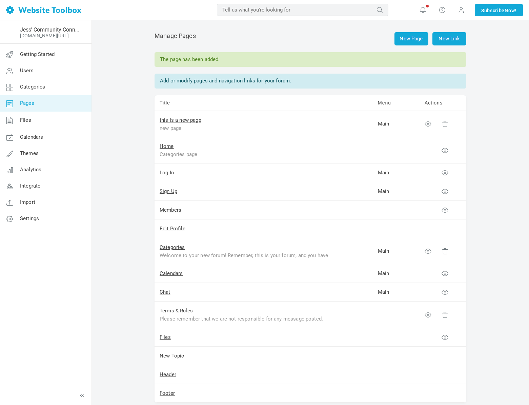 This screenshot has width=529, height=405. Describe the element at coordinates (310, 59) in the screenshot. I see `div: The page has been added.` at that location.